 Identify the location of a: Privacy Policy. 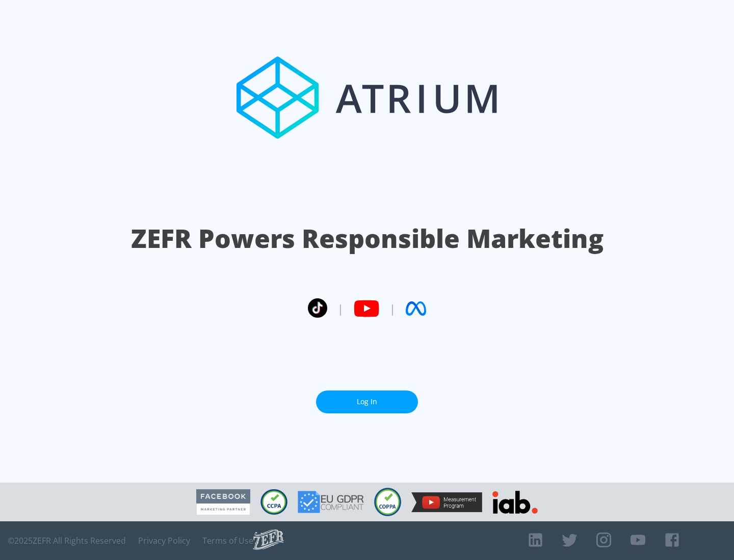
(165, 541).